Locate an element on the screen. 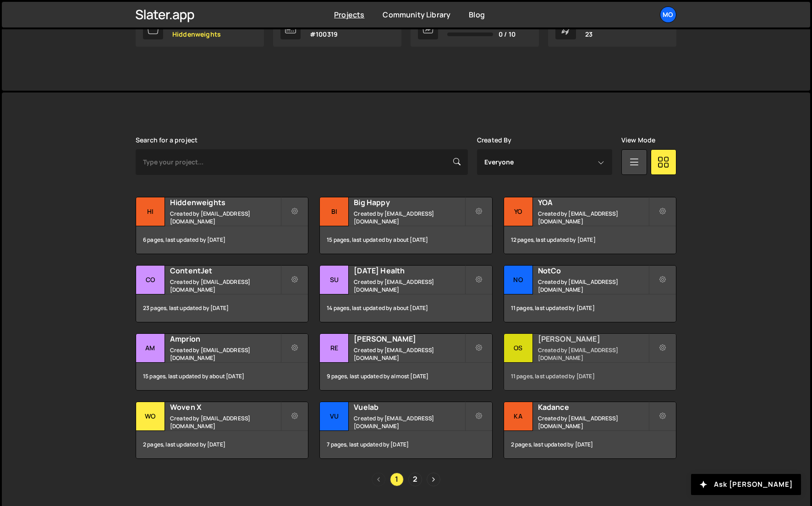 Image resolution: width=812 pixels, height=506 pixels. a: Blog is located at coordinates (477, 15).